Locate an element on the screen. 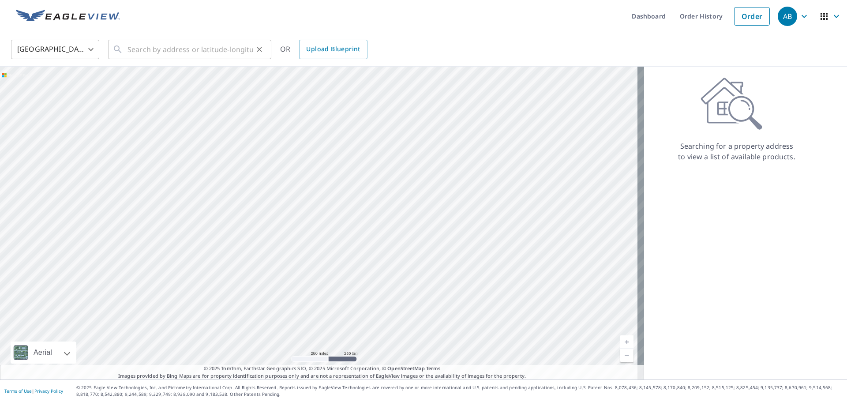 The height and width of the screenshot is (402, 847). a: Current Level 5, Zoom In is located at coordinates (627, 342).